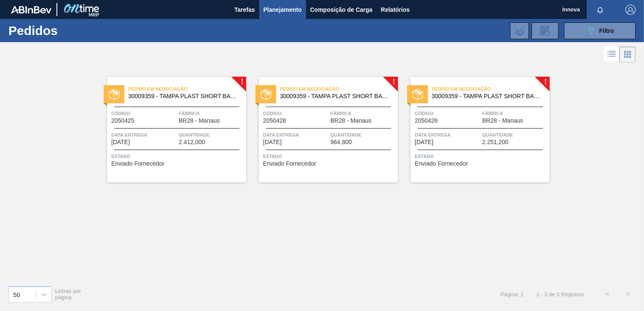 This screenshot has width=644, height=311. I want to click on img: TNhmsLtSVTkK8tSr43FrP2fwEKptu5GPRR3wAAAABJRU5ErkJggg==, so click(31, 10).